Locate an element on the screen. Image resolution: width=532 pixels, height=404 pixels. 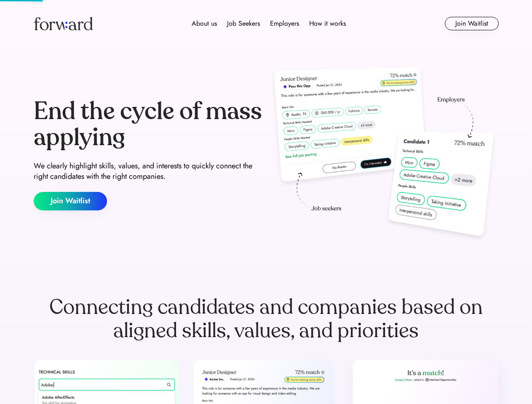
div: How it works is located at coordinates (327, 23).